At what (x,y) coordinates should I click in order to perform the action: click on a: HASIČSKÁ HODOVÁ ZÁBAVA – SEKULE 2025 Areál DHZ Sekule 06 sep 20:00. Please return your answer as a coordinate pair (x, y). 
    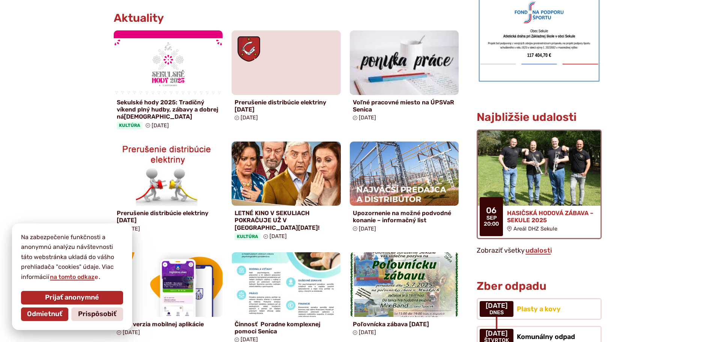
    Looking at the image, I should click on (539, 184).